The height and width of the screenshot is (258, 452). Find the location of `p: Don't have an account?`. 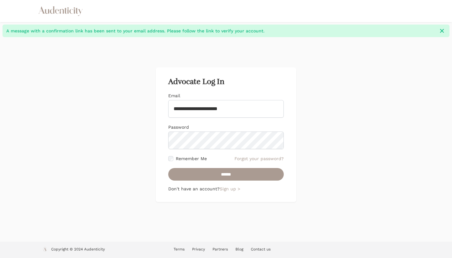

p: Don't have an account? is located at coordinates (226, 188).